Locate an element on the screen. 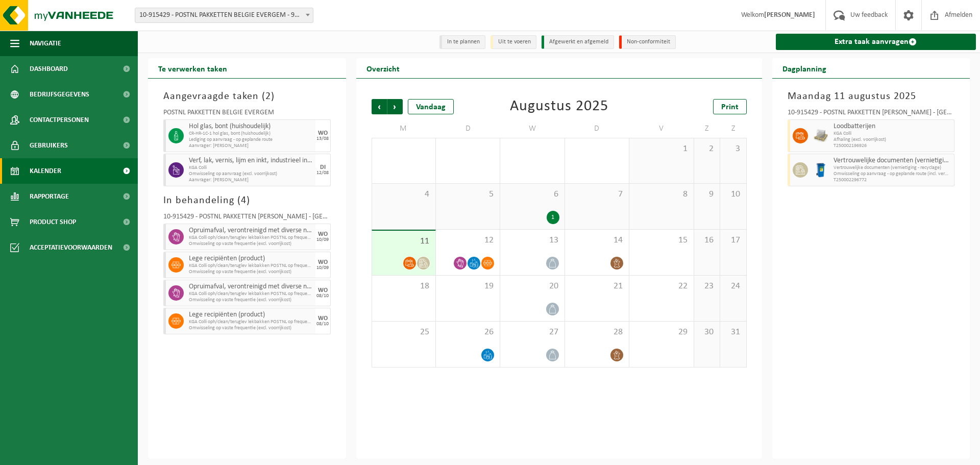 The height and width of the screenshot is (465, 980). td: M is located at coordinates (404, 129).